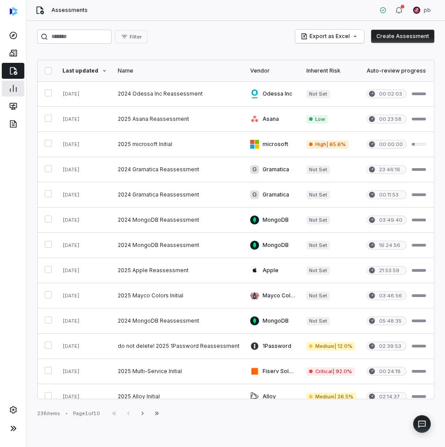 This screenshot has height=447, width=445. I want to click on span: Assessments, so click(70, 10).